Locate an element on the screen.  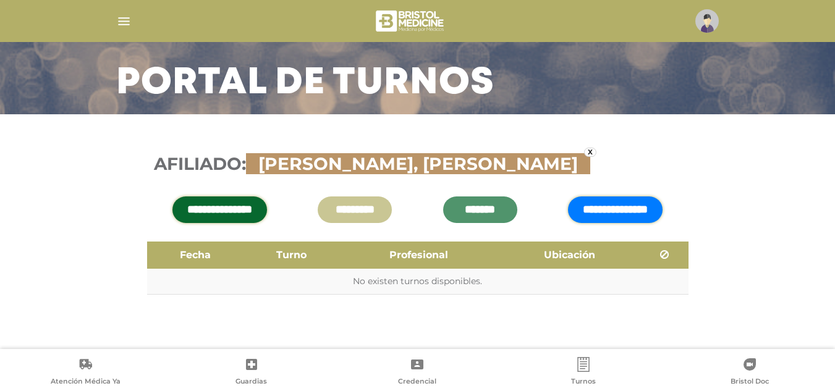
img: profile-placeholder.svg is located at coordinates (707, 21).